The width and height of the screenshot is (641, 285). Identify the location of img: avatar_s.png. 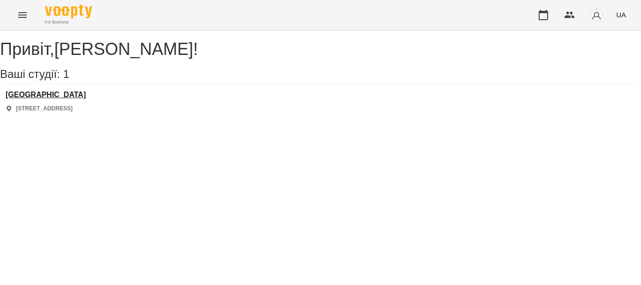
(596, 15).